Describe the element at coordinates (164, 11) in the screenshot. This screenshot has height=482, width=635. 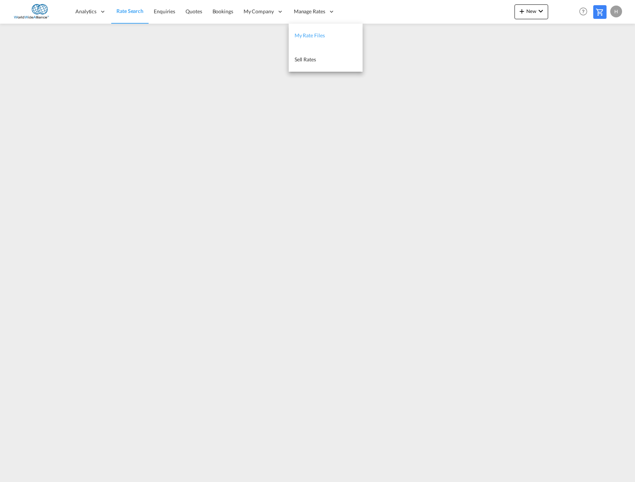
I see `span: Enquiries` at that location.